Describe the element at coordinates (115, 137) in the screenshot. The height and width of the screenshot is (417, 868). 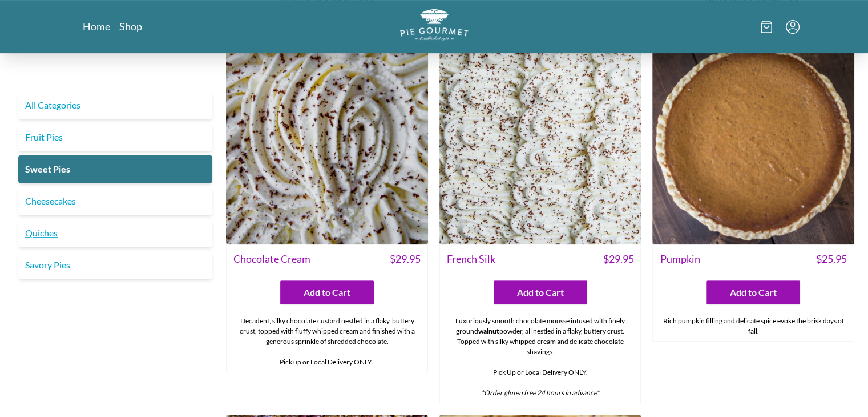
I see `a: Fruit Pies` at that location.